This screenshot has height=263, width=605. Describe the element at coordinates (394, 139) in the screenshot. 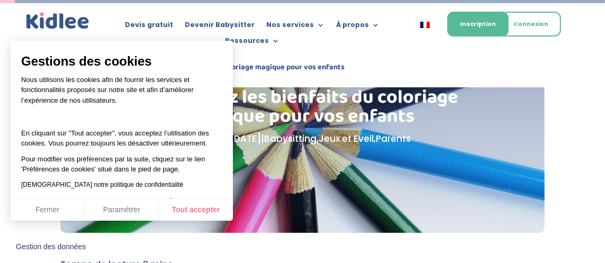

I see `a: Parents` at that location.